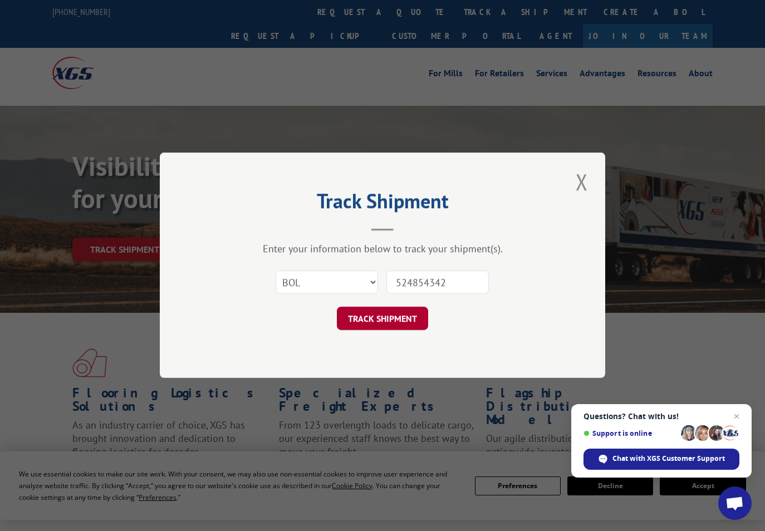  Describe the element at coordinates (382, 319) in the screenshot. I see `button: TRACK SHIPMENT` at that location.